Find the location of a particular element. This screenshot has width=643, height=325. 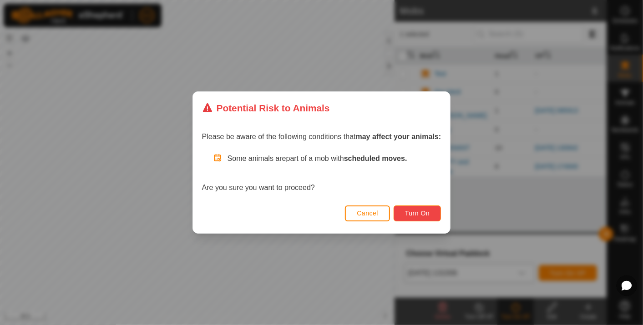

p: Some animals are is located at coordinates (334, 159).